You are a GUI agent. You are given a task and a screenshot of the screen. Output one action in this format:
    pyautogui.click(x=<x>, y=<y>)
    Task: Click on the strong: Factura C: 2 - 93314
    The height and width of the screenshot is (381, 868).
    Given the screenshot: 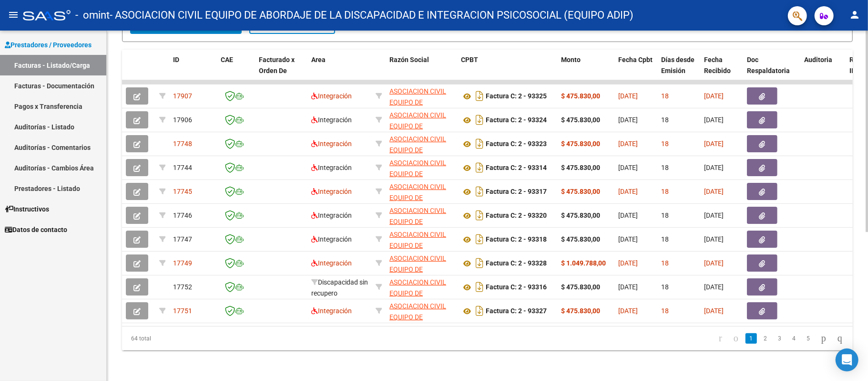 What is the action you would take?
    pyautogui.click(x=517, y=168)
    